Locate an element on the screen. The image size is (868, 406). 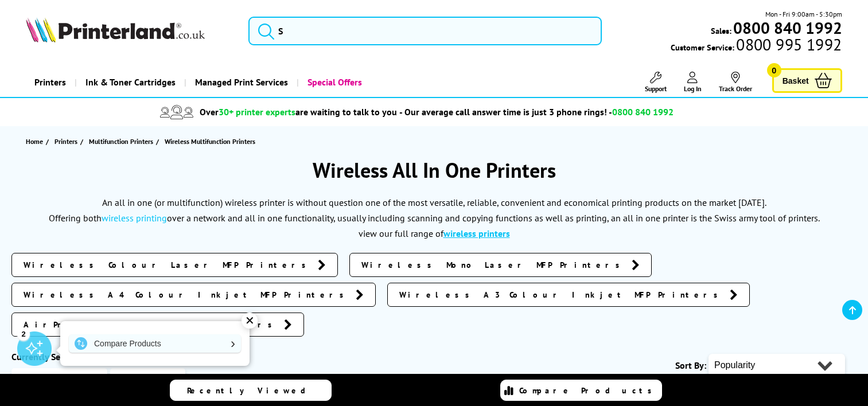
span: Wireless Mono Laser MFP Printers is located at coordinates (493, 265).